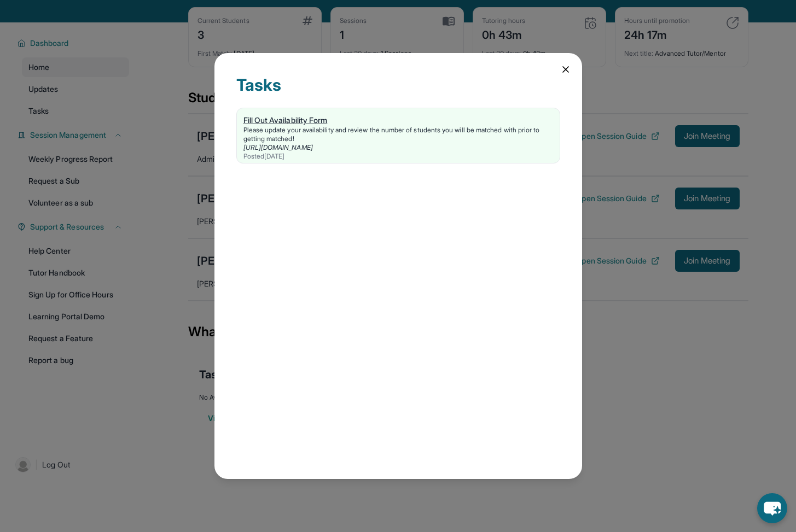 This screenshot has width=796, height=532. Describe the element at coordinates (772, 508) in the screenshot. I see `button: chat-button` at that location.